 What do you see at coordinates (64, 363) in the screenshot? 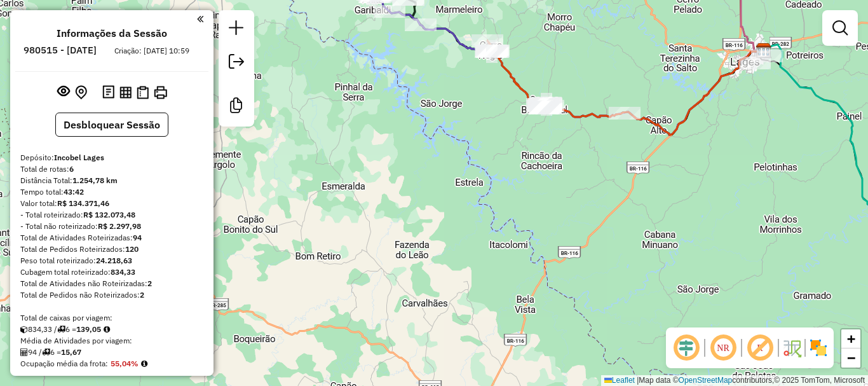
I see `span: Ocupação média da frota:` at bounding box center [64, 363].